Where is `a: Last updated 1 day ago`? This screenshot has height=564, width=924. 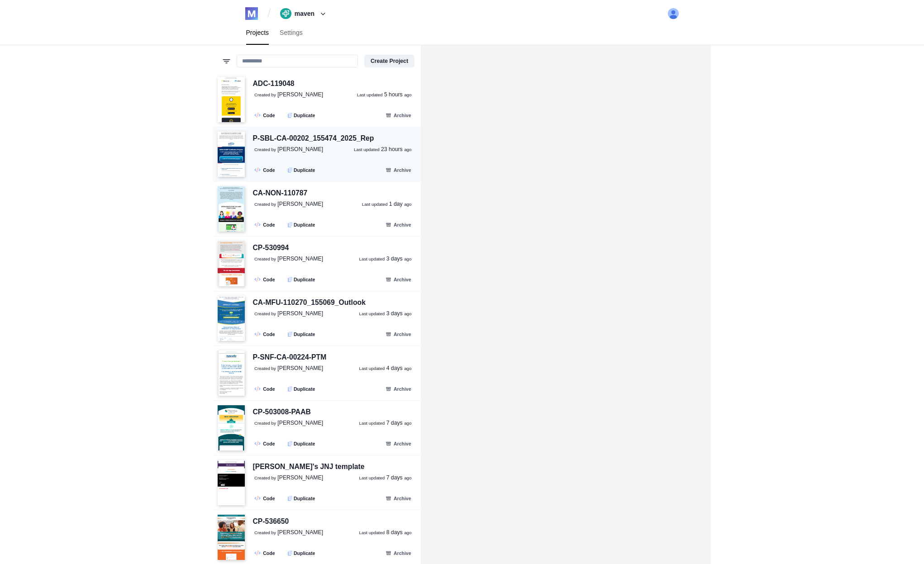 a: Last updated 1 day ago is located at coordinates (387, 204).